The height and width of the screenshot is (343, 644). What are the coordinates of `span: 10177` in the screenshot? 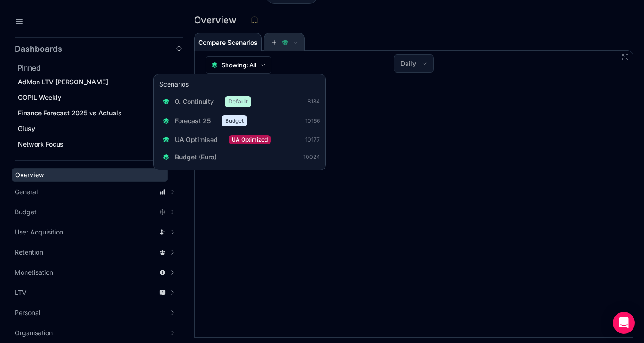 It's located at (312, 140).